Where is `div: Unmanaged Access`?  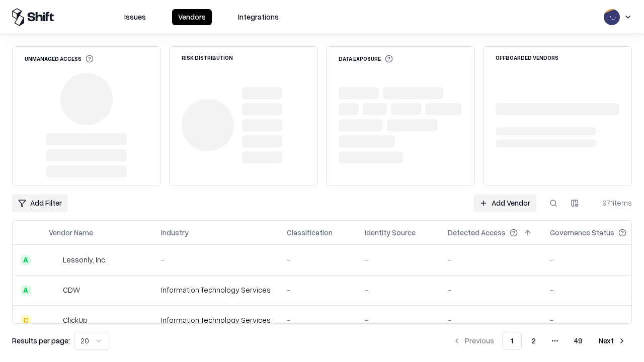 div: Unmanaged Access is located at coordinates (59, 59).